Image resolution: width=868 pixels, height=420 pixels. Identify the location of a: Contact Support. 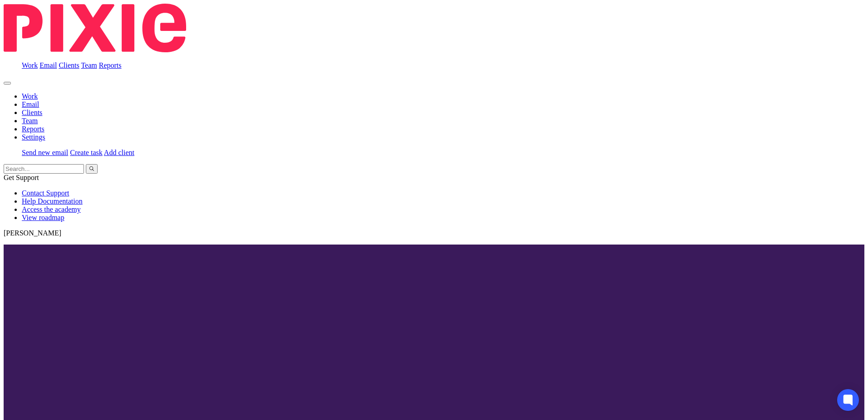
(46, 193).